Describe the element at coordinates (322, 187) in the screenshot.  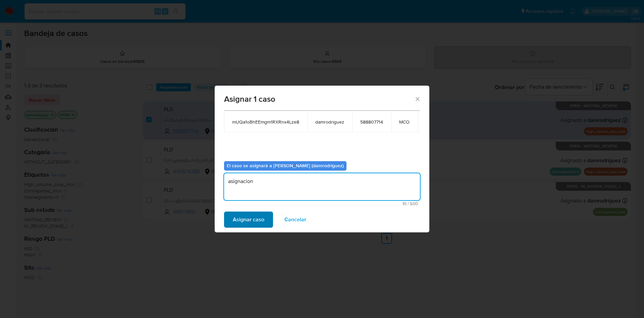
I see `textarea: asignacion` at that location.